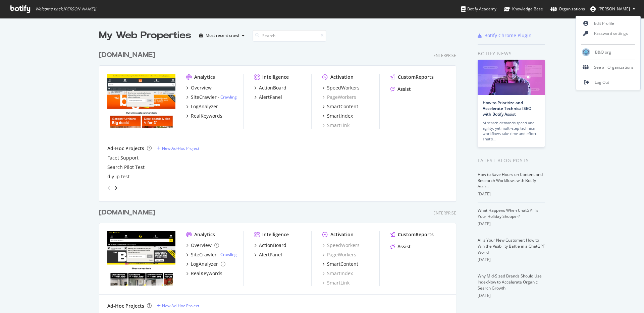  Describe the element at coordinates (511, 161) in the screenshot. I see `div: Latest Blog Posts` at that location.